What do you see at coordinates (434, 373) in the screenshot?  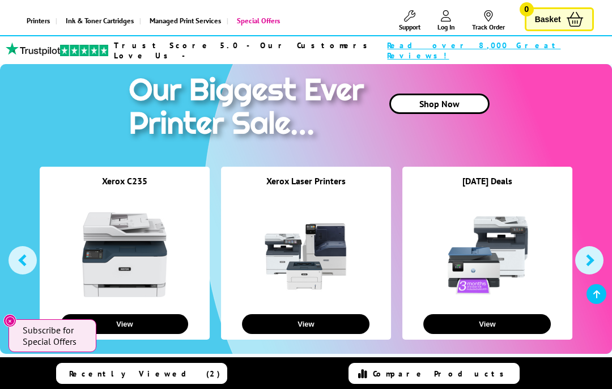 I see `a: Compare Products` at bounding box center [434, 373].